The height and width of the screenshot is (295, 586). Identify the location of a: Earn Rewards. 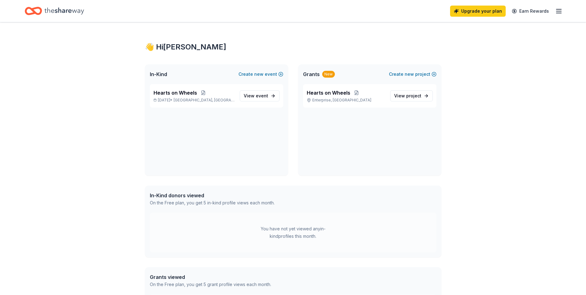
(530, 11).